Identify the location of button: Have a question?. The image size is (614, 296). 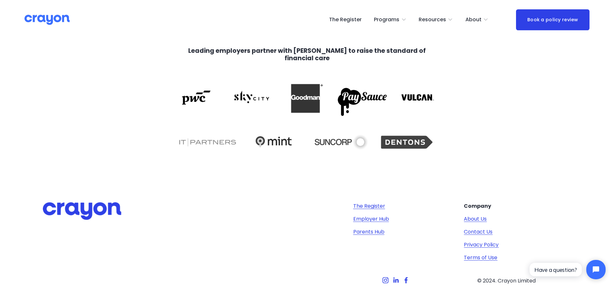
(32, 15).